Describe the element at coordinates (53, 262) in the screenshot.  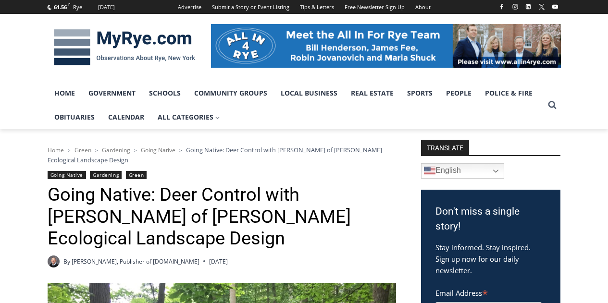
I see `a: Author image` at that location.